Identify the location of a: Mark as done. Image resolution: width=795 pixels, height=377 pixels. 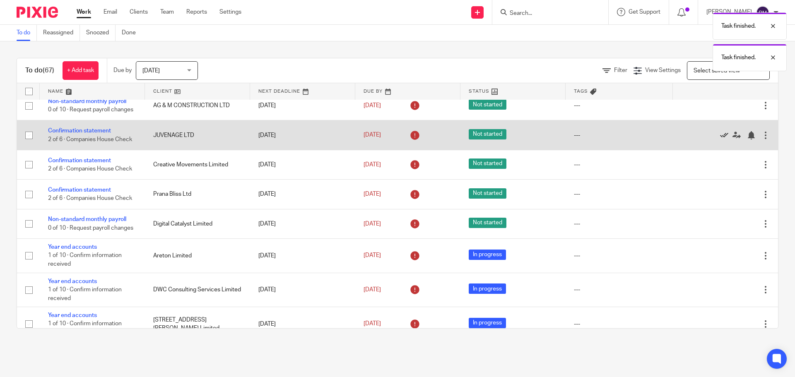
(726, 135).